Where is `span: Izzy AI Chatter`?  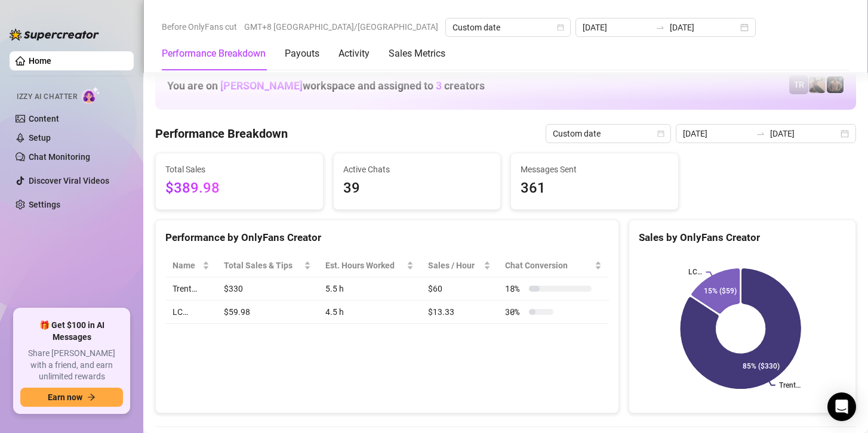
span: Izzy AI Chatter is located at coordinates (46, 96).